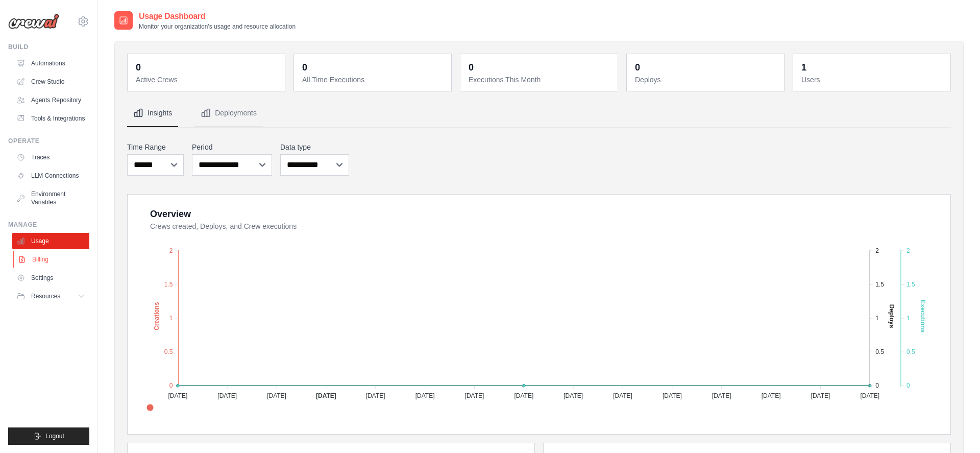 The image size is (980, 453). Describe the element at coordinates (51, 82) in the screenshot. I see `a: Crew Studio` at that location.